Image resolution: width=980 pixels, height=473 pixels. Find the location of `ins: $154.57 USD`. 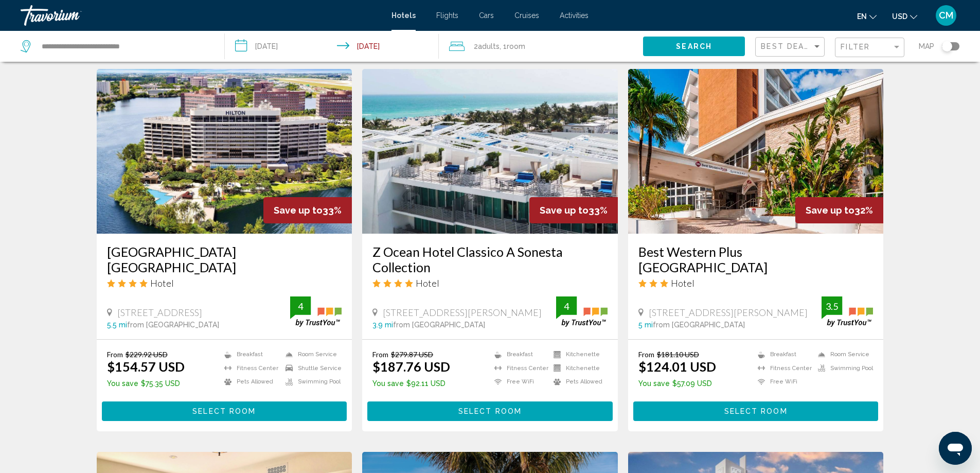

ins: $154.57 USD is located at coordinates (146, 367).